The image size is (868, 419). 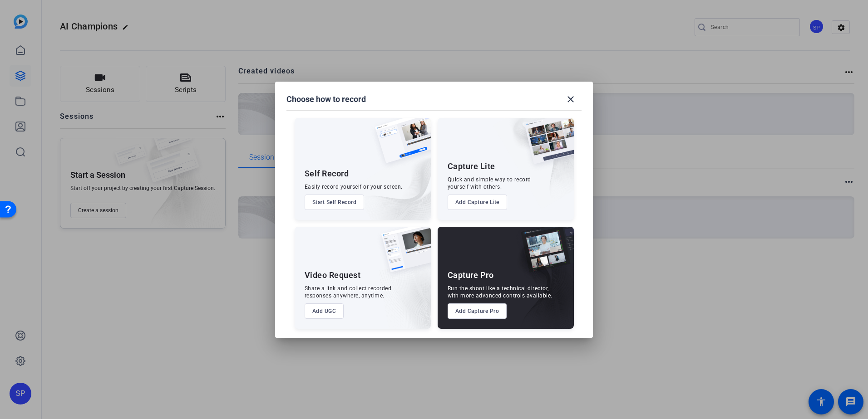 I want to click on img: embarkstudio-self-record.png, so click(x=391, y=179).